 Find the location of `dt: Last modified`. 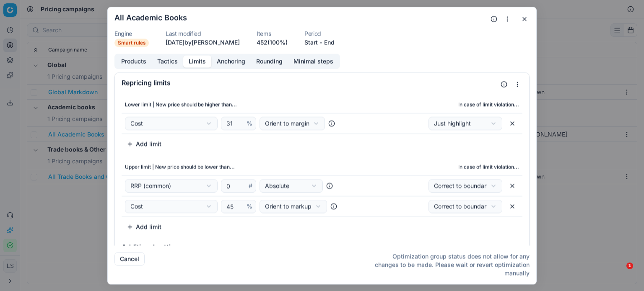

dt: Last modified is located at coordinates (202, 34).